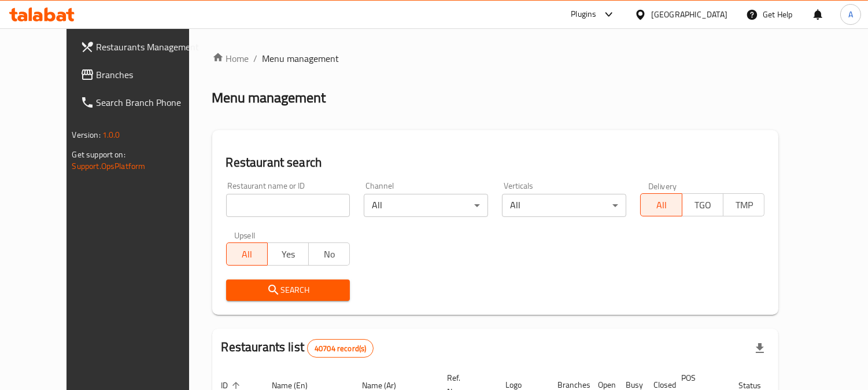 Image resolution: width=868 pixels, height=390 pixels. Describe the element at coordinates (149, 47) in the screenshot. I see `span: Restaurants Management` at that location.